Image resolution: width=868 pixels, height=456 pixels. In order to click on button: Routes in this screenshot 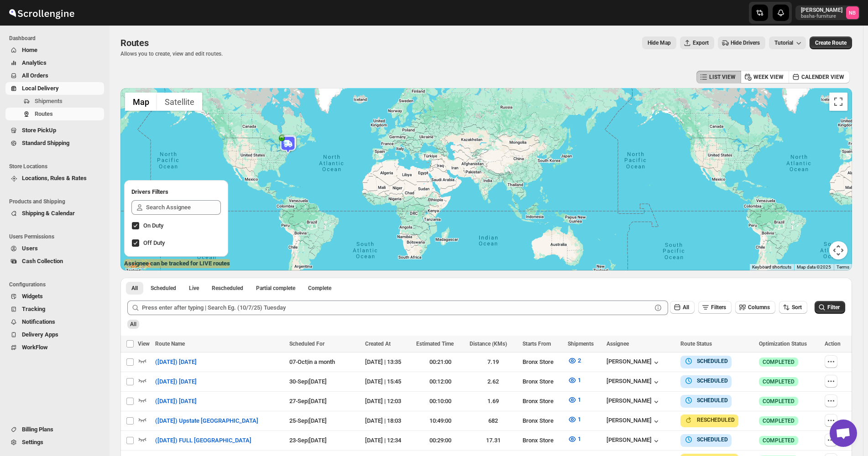, I will do `click(54, 114)`.